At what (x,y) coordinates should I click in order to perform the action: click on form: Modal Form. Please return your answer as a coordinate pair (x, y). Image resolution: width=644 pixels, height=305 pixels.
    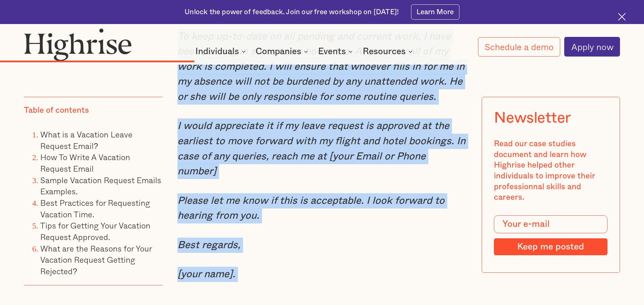
    Looking at the image, I should click on (550, 235).